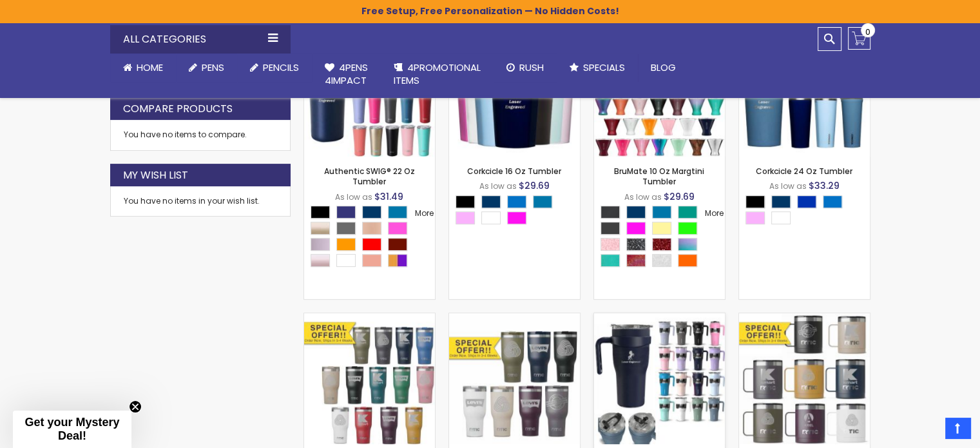 The image size is (980, 448). What do you see at coordinates (957, 428) in the screenshot?
I see `a: Top` at bounding box center [957, 428].